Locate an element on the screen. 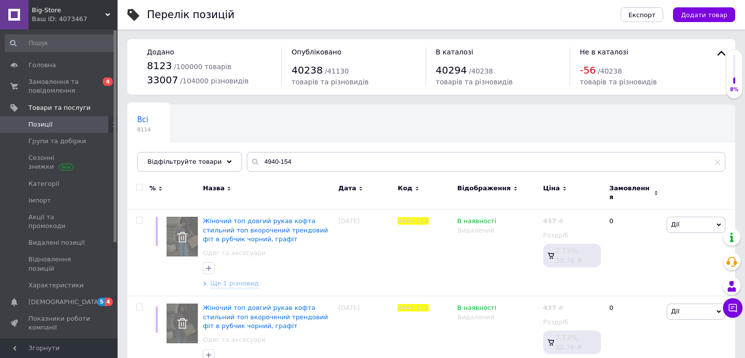 This screenshot has height=358, width=745. span: 33007 is located at coordinates (163, 80).